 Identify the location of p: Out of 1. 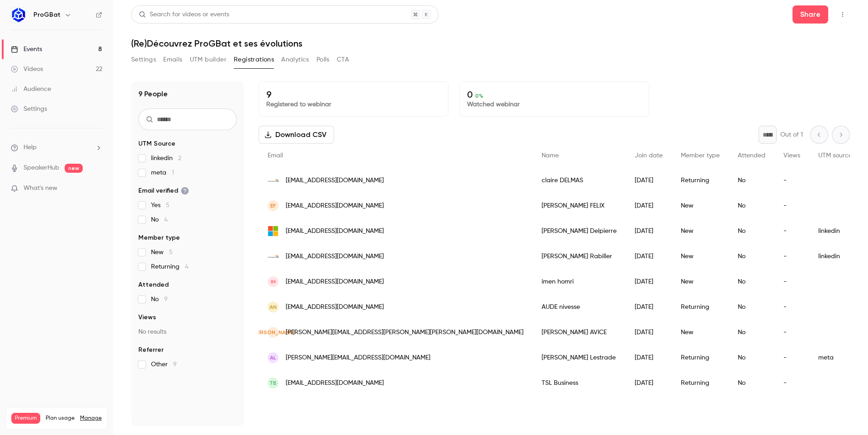
(791, 135).